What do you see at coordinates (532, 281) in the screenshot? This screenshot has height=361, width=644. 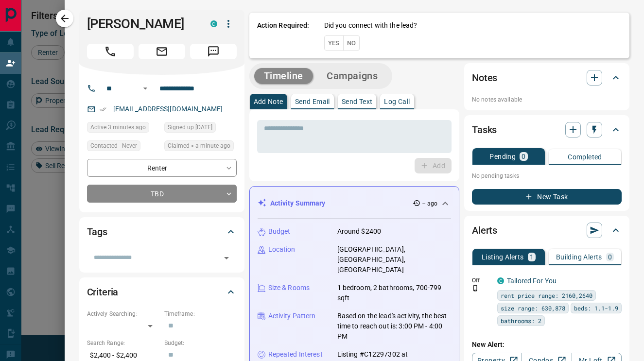 I see `a: Tailored For You` at bounding box center [532, 281].